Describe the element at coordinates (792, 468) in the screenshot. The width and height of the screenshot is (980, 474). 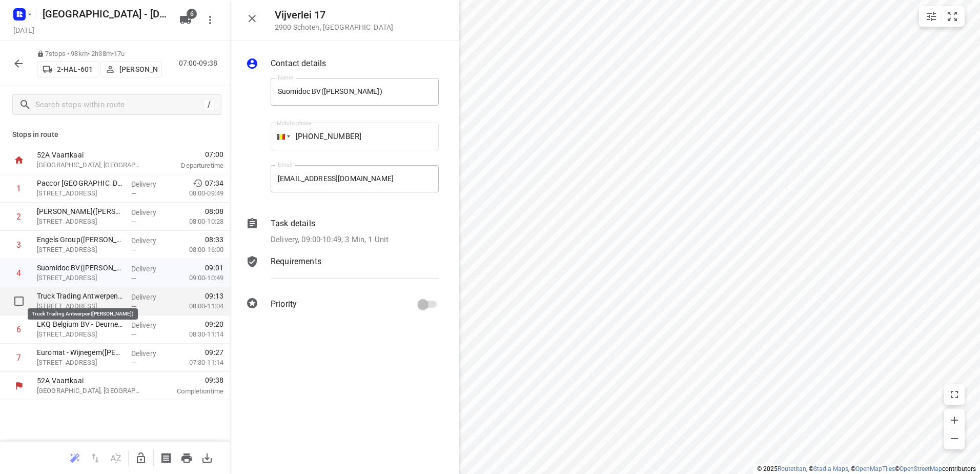
I see `a: Routetitan` at that location.